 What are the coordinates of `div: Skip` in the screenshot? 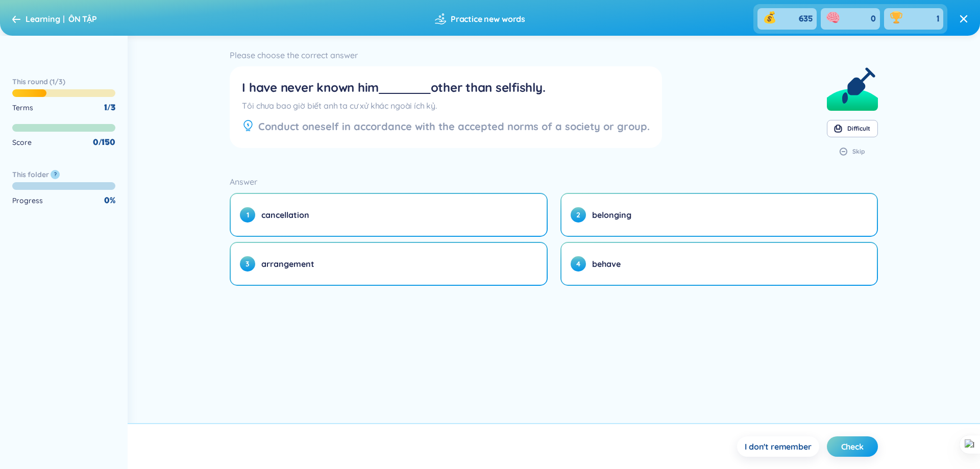 It's located at (859, 151).